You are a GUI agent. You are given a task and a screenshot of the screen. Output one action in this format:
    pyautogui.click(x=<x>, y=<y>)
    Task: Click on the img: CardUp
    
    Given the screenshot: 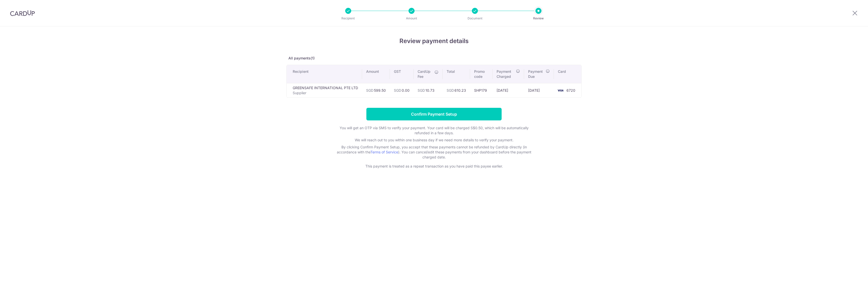 What is the action you would take?
    pyautogui.click(x=22, y=13)
    